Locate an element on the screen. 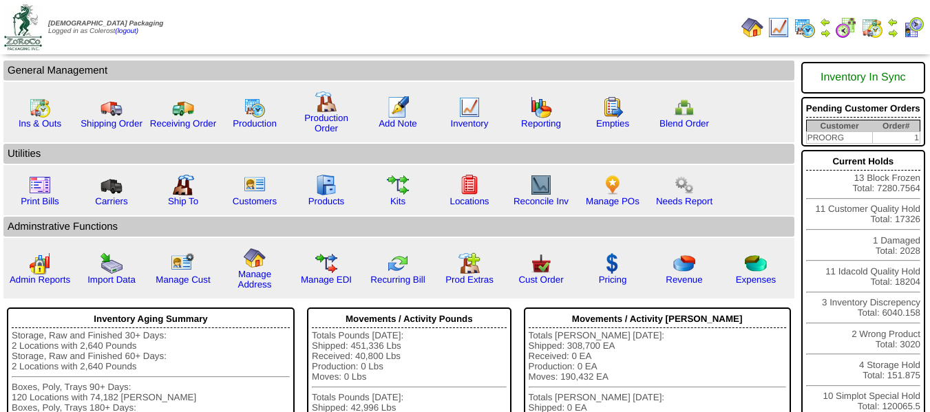 This screenshot has height=412, width=930. a: Blend Order is located at coordinates (684, 123).